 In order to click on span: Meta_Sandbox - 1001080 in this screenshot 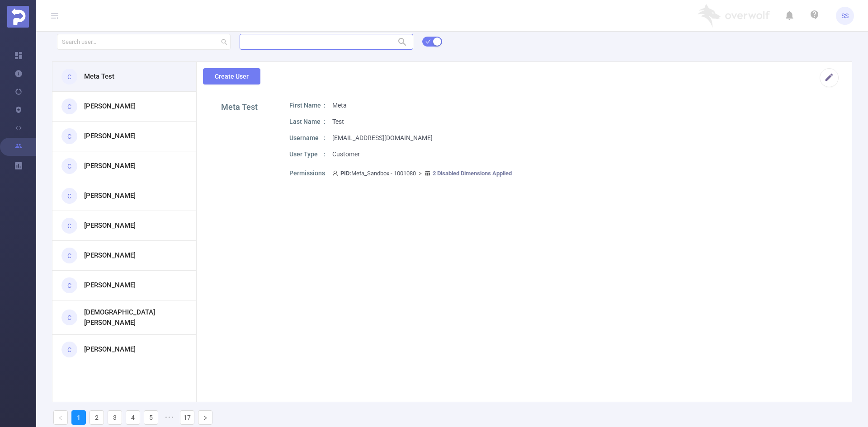, I will do `click(422, 173)`.